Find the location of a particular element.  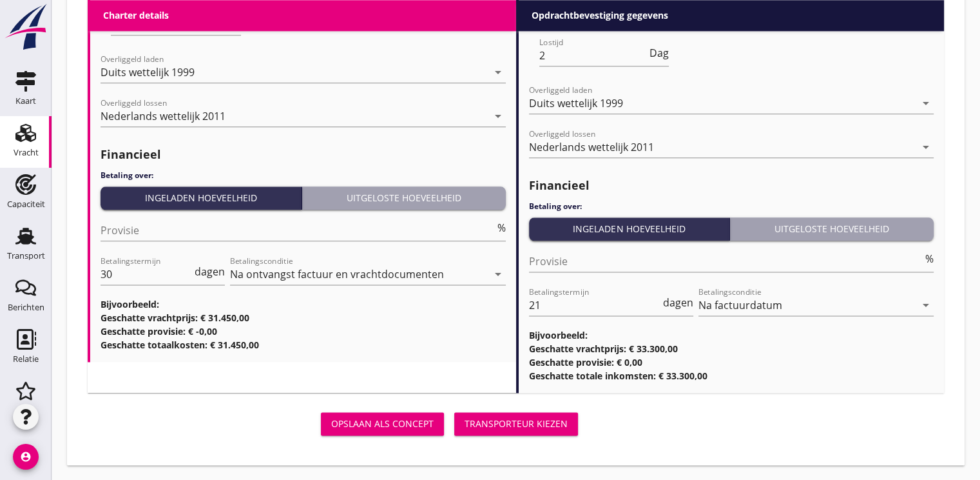

h3: Geschatte provisie: € 0,00 is located at coordinates (731, 362).